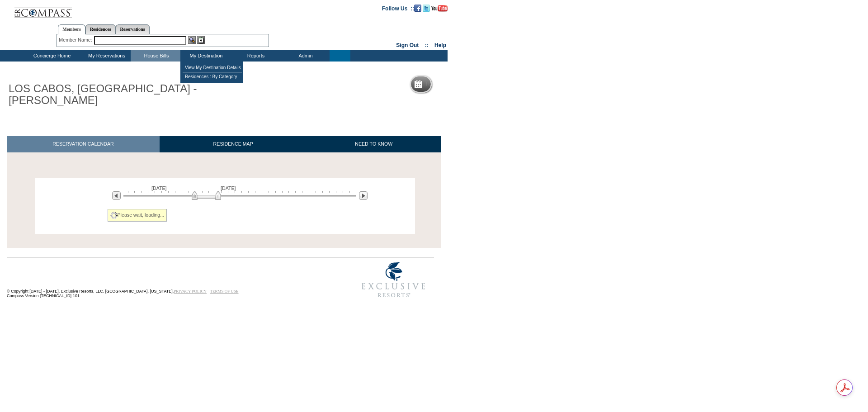 The width and height of the screenshot is (868, 412). What do you see at coordinates (51, 56) in the screenshot?
I see `td: Concierge Home` at bounding box center [51, 56].